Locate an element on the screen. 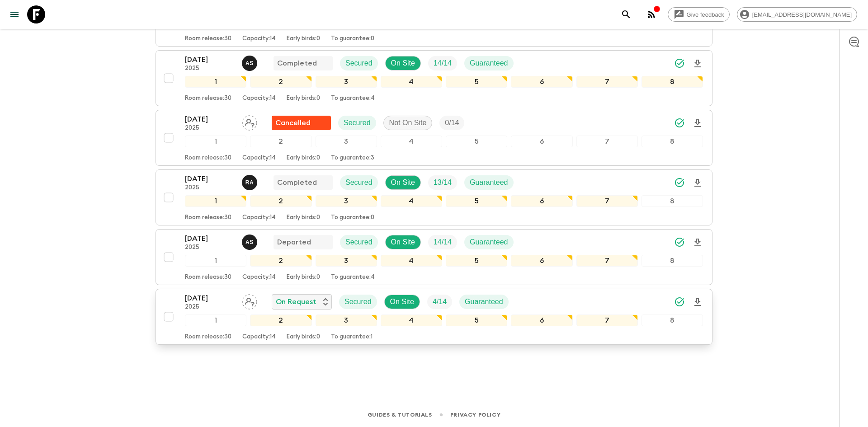  span: Give feedback is located at coordinates (705, 14).